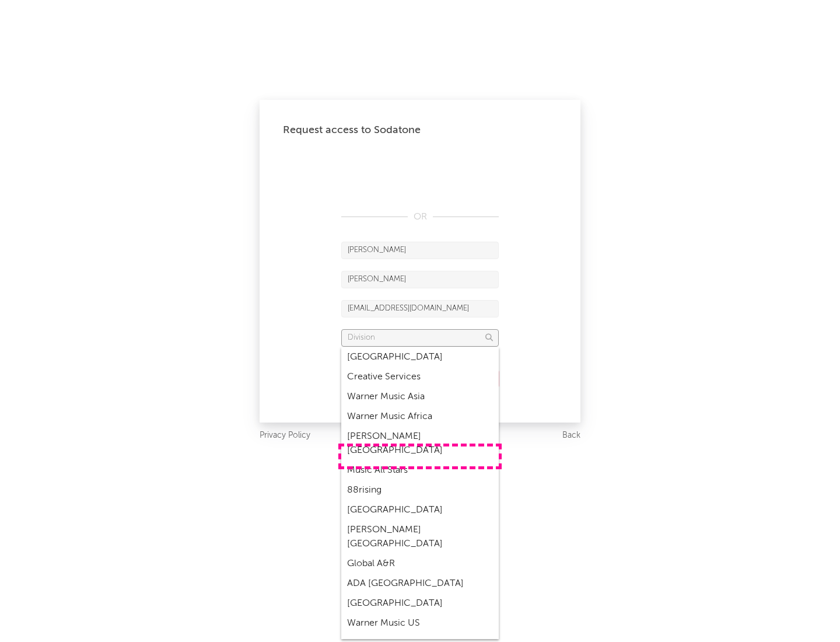 The width and height of the screenshot is (840, 642). What do you see at coordinates (420, 490) in the screenshot?
I see `div: 88rising` at bounding box center [420, 490].